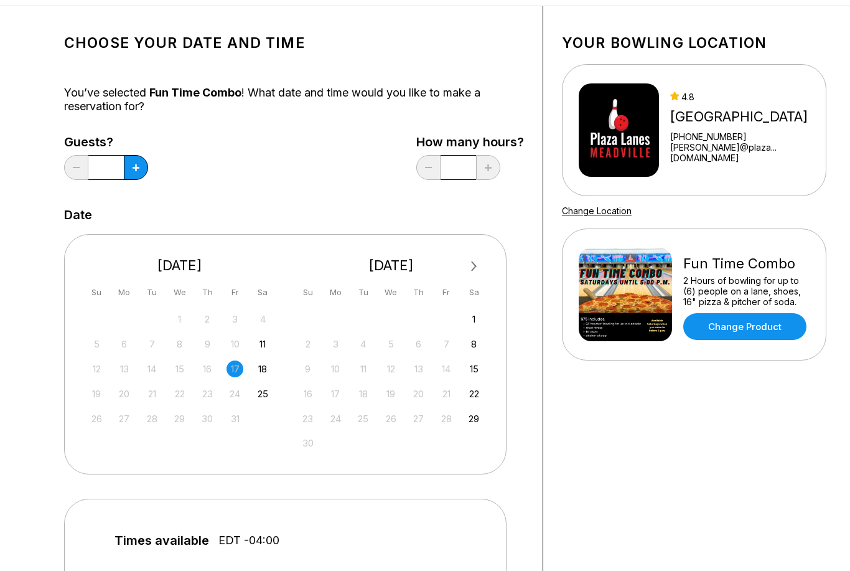 The image size is (850, 571). I want to click on div: Not available Wednesday, November 26th, 2025, so click(391, 419).